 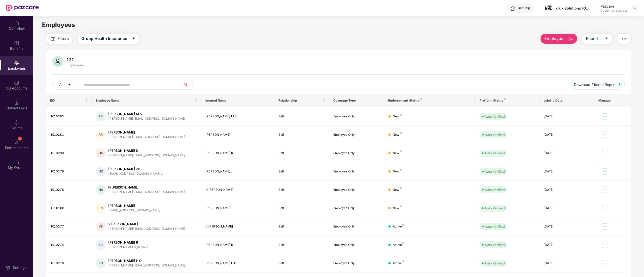 What do you see at coordinates (61, 85) in the screenshot?
I see `span: All` at bounding box center [61, 85].